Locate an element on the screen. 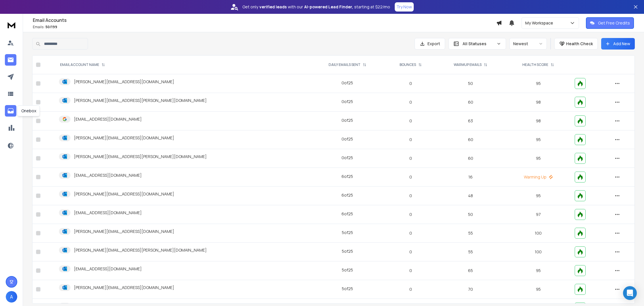  td: 48 is located at coordinates (470, 196).